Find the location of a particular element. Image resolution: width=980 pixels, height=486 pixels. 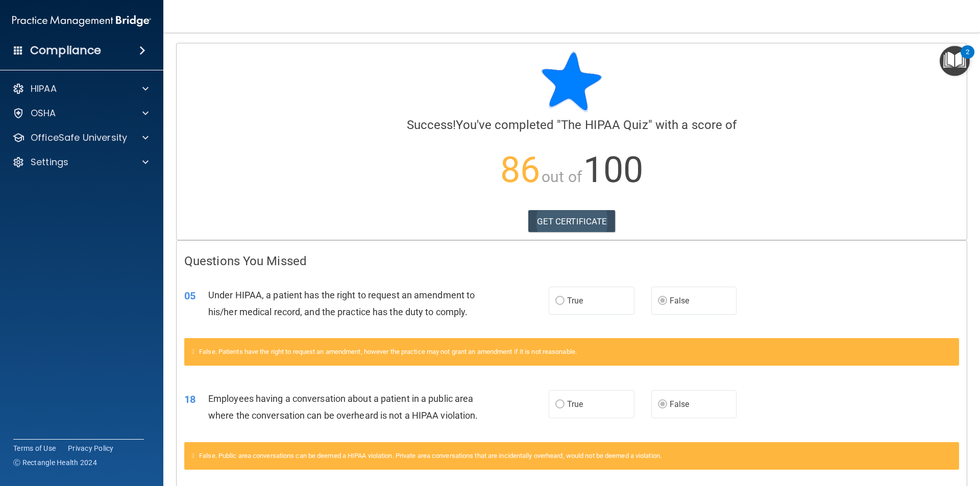

span: out of is located at coordinates (562, 176).